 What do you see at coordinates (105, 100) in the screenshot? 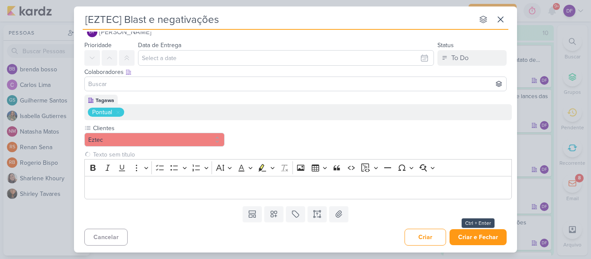
I see `div: Tagawa` at bounding box center [105, 100].